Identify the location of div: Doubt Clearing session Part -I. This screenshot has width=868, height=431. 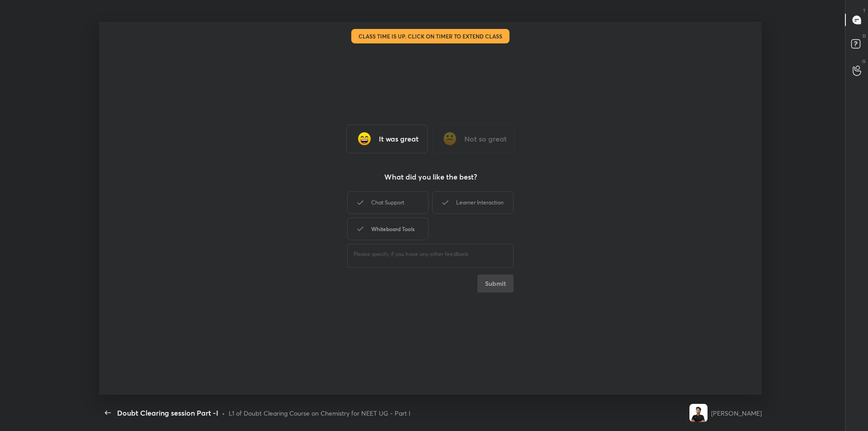
(168, 413).